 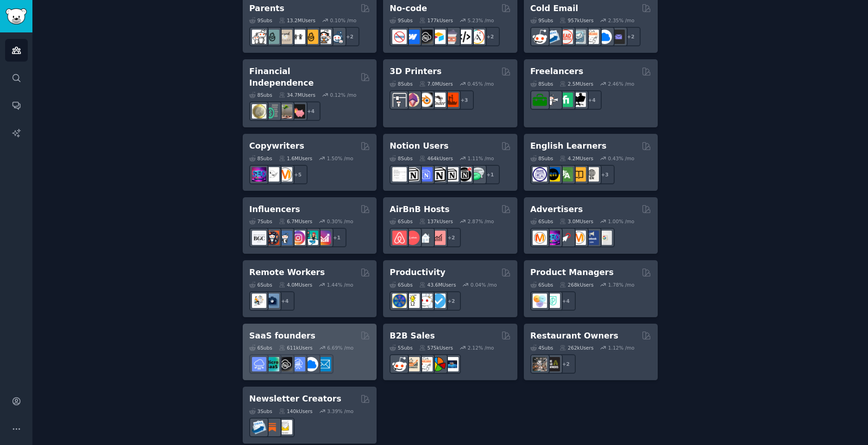 What do you see at coordinates (296, 411) in the screenshot?
I see `div: 140k Users` at bounding box center [296, 411].